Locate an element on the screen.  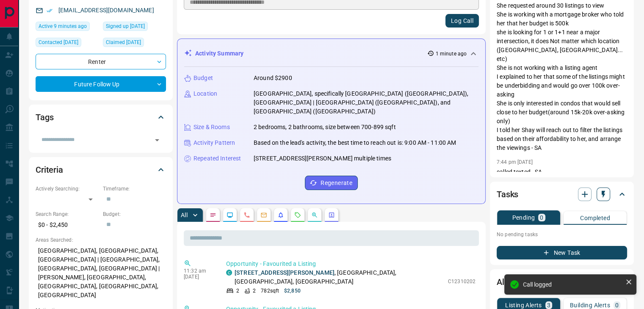
p: Location is located at coordinates (205, 94).